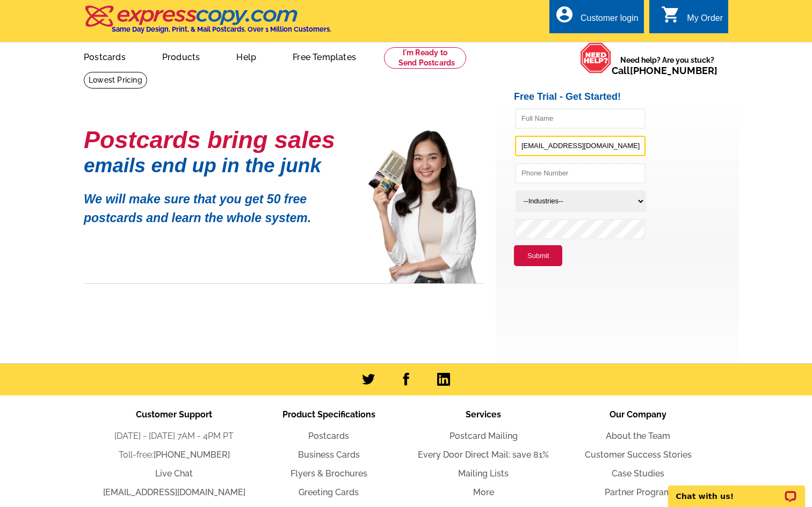 This screenshot has width=812, height=507. What do you see at coordinates (665, 71) in the screenshot?
I see `span: Call` at bounding box center [665, 71].